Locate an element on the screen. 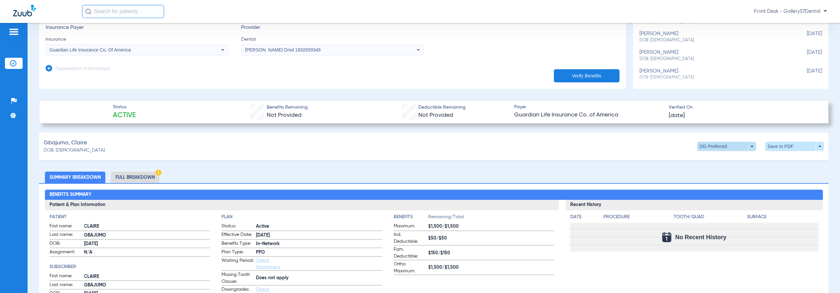  span: Payer is located at coordinates (589, 107).